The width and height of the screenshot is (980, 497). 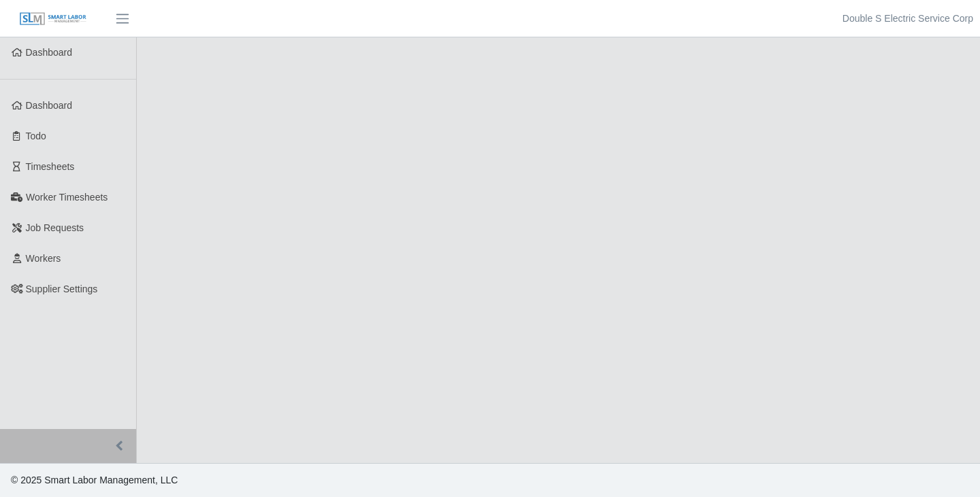 What do you see at coordinates (908, 18) in the screenshot?
I see `a: Double S Electric Service Corp` at bounding box center [908, 18].